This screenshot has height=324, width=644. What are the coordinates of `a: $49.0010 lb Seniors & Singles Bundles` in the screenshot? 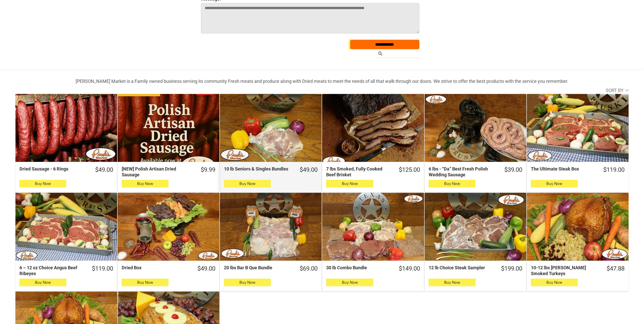 It's located at (271, 170).